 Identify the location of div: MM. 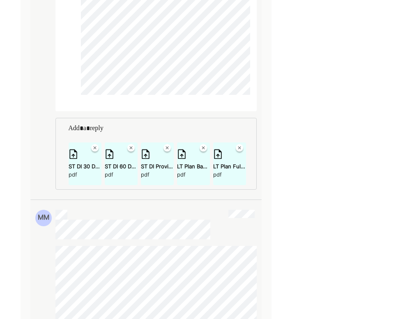
(43, 218).